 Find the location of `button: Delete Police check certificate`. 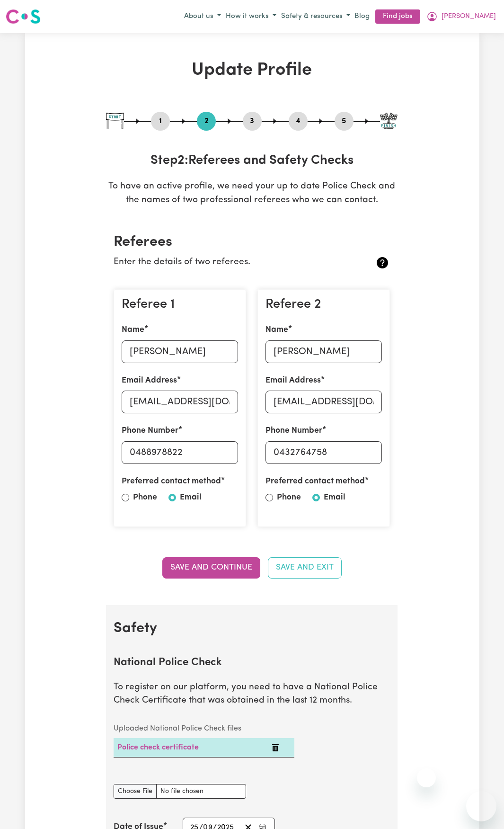

button: Delete Police check certificate is located at coordinates (276, 748).